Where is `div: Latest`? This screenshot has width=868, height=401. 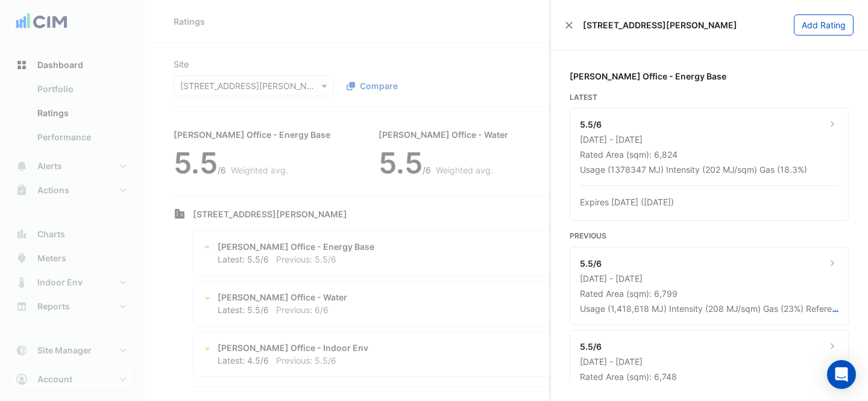 div: Latest is located at coordinates (708, 97).